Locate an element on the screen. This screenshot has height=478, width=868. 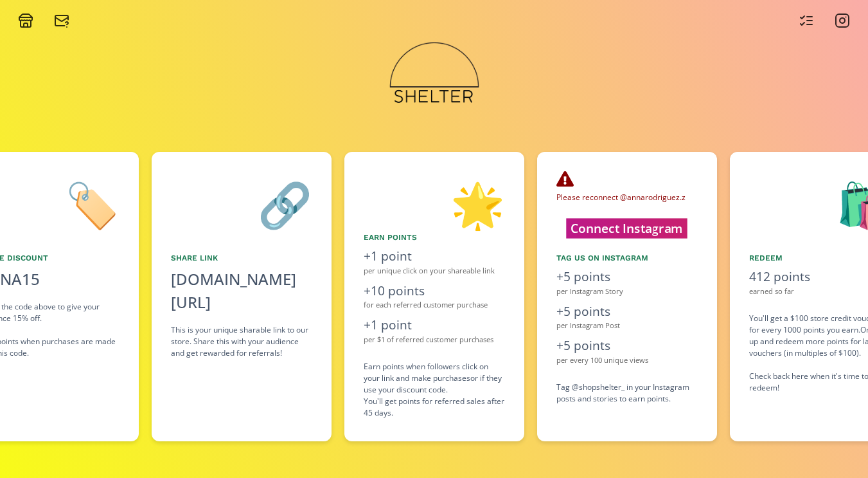
div: per Instagram Post is located at coordinates (627, 325).